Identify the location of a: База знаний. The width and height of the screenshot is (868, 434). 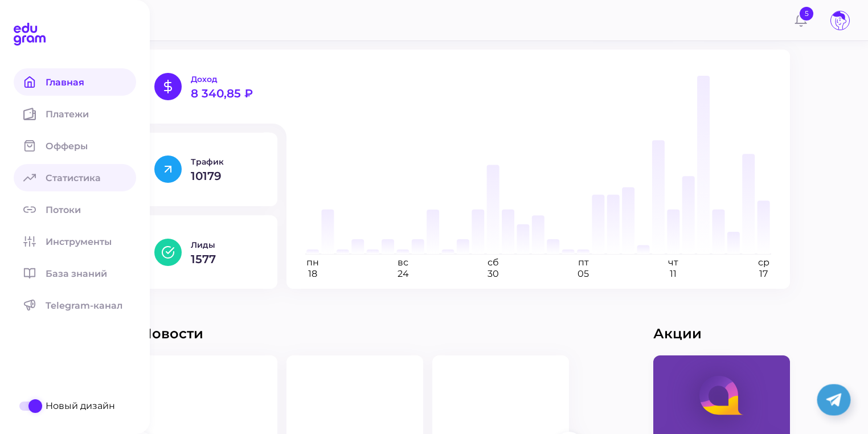
(75, 273).